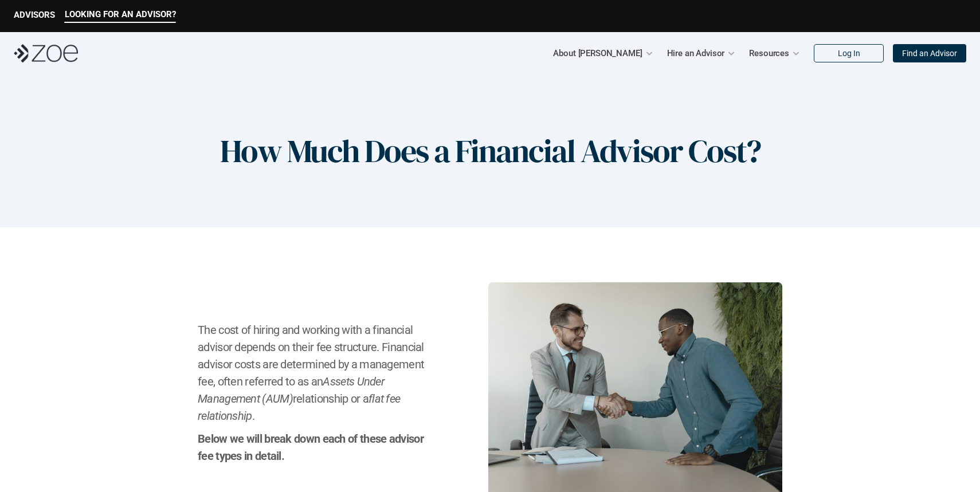  What do you see at coordinates (930, 53) in the screenshot?
I see `a: Find an Advisor` at bounding box center [930, 53].